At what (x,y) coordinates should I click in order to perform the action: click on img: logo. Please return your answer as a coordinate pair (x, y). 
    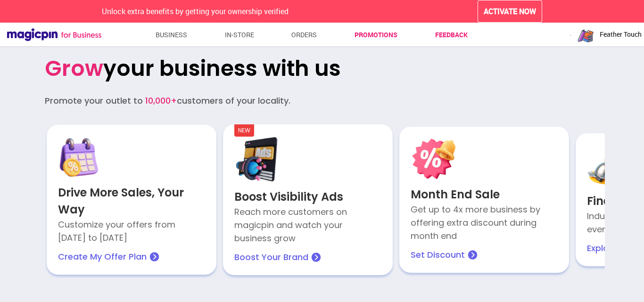
    Looking at the image, I should click on (585, 34).